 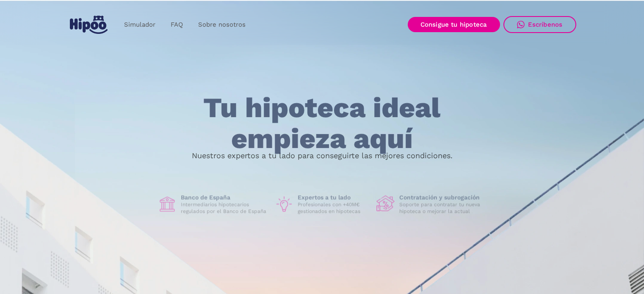 What do you see at coordinates (322, 123) in the screenshot?
I see `h1: Tu hipoteca ideal empieza aquí` at bounding box center [322, 123].